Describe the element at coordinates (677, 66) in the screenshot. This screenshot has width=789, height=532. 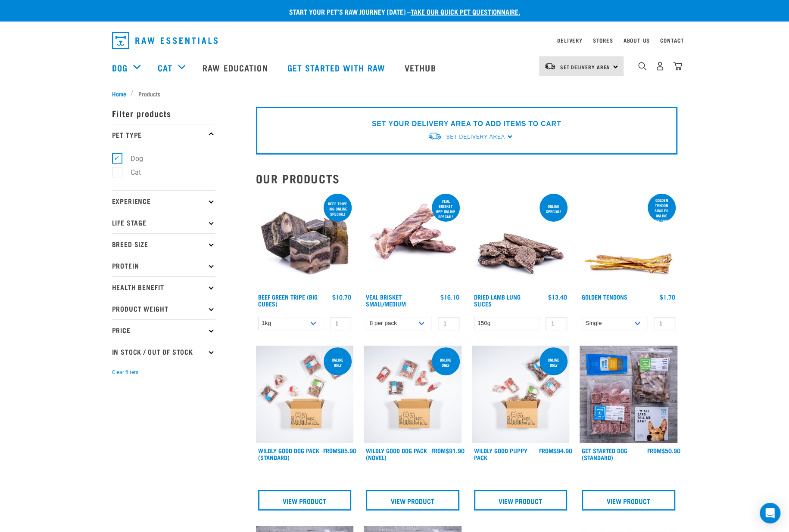
I see `img: home-icon@2x.png` at that location.